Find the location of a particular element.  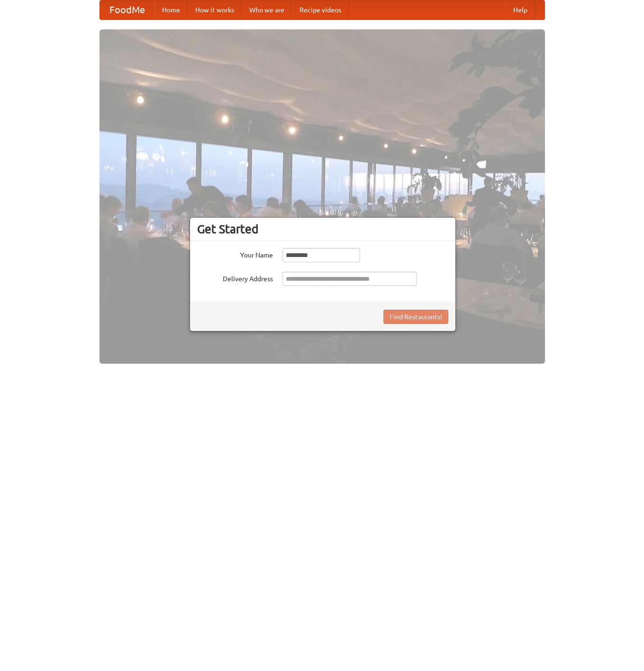

a: Home is located at coordinates (171, 10).